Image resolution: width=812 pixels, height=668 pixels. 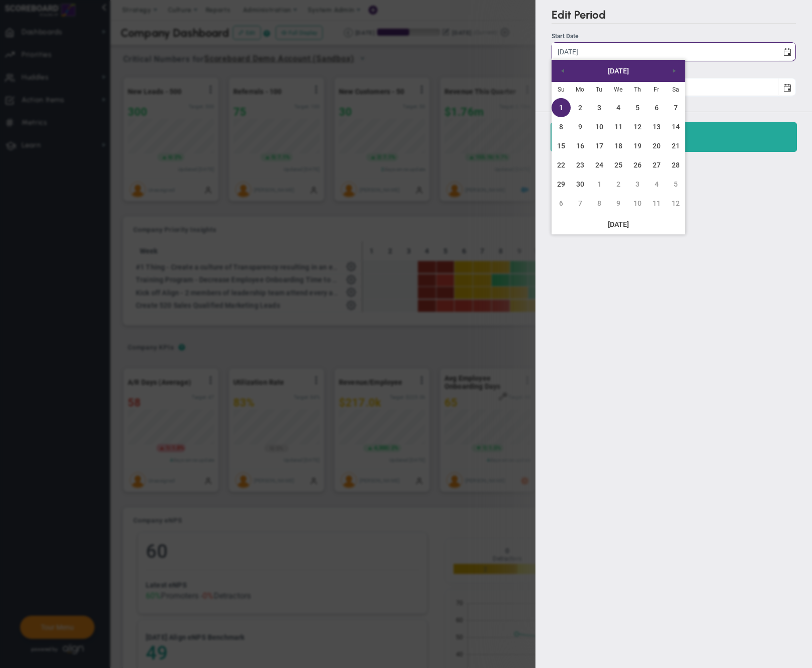 What do you see at coordinates (674, 36) in the screenshot?
I see `div: Start Date` at bounding box center [674, 36].